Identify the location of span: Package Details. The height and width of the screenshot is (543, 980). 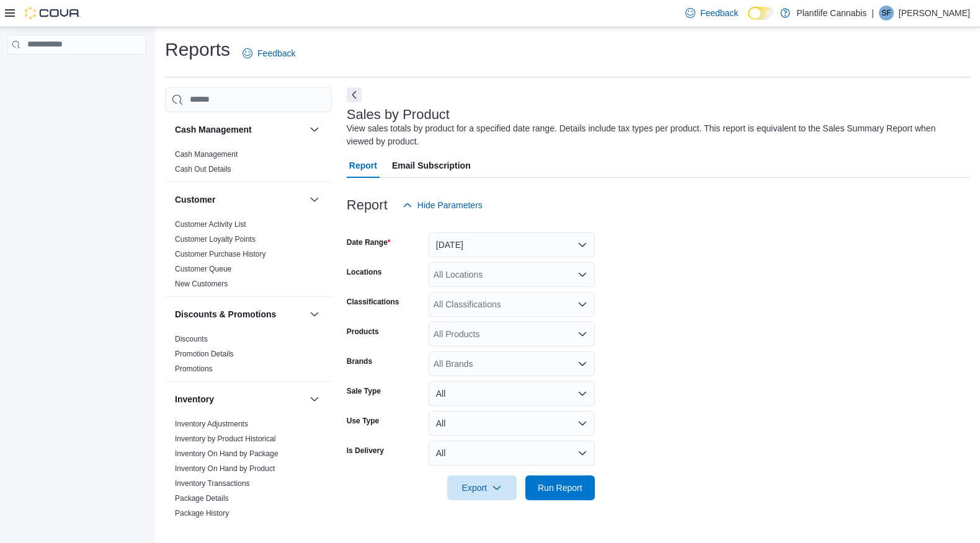
(202, 498).